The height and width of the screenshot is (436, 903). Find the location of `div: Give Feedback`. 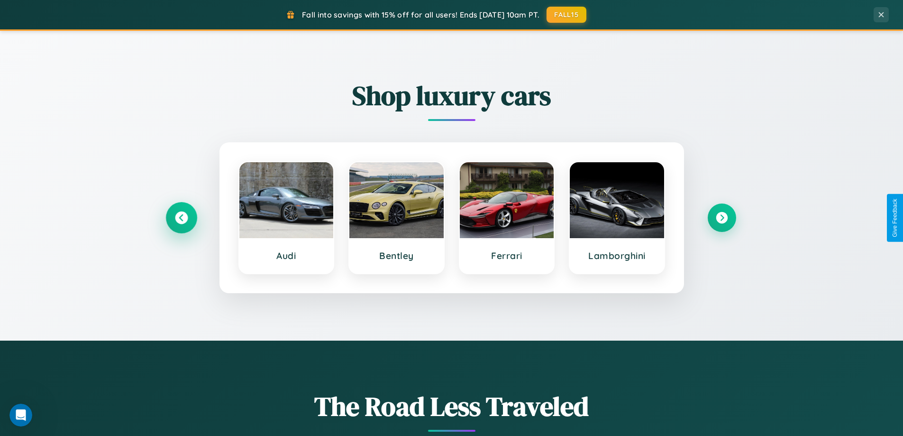

div: Give Feedback is located at coordinates (895, 218).